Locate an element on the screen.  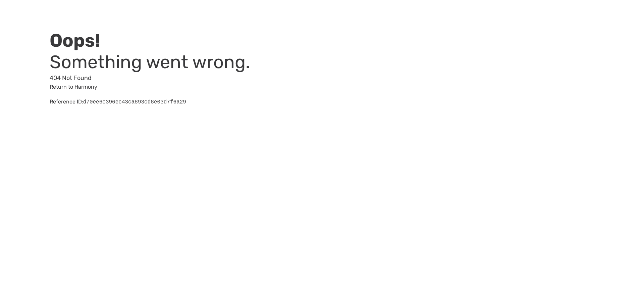
h3: Something went wrong. is located at coordinates (174, 62).